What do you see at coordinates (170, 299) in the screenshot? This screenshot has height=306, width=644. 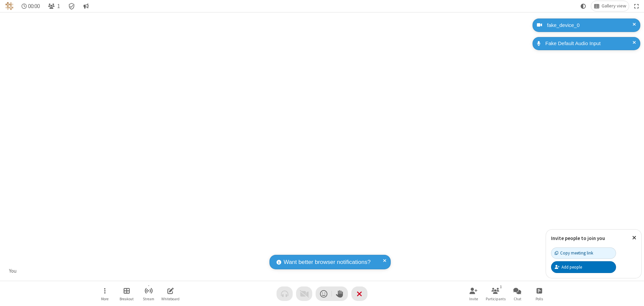 I see `span: Whiteboard` at bounding box center [170, 299].